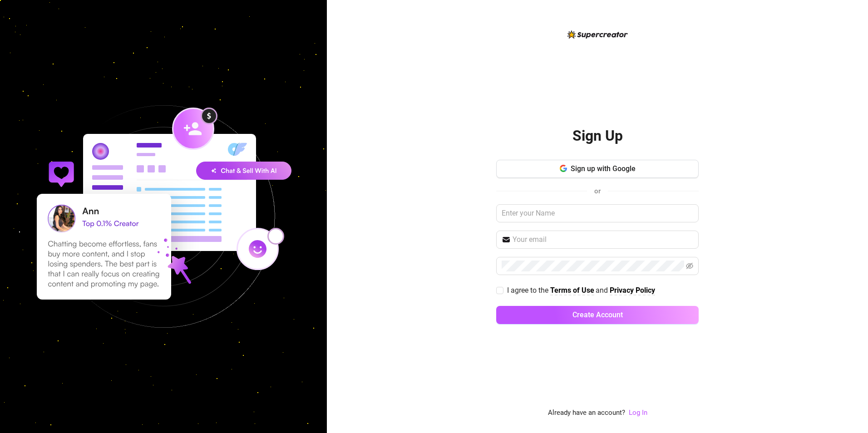 The width and height of the screenshot is (868, 433). Describe the element at coordinates (690, 266) in the screenshot. I see `span: eye-invisible` at that location.